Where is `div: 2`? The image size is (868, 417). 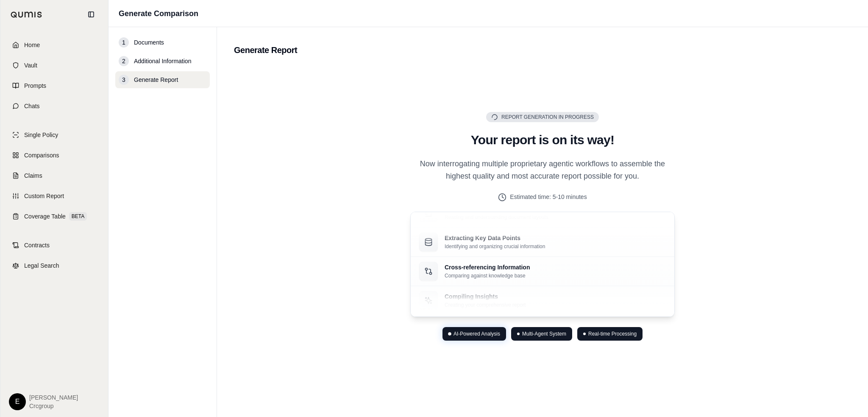
div: 2 is located at coordinates (124, 61).